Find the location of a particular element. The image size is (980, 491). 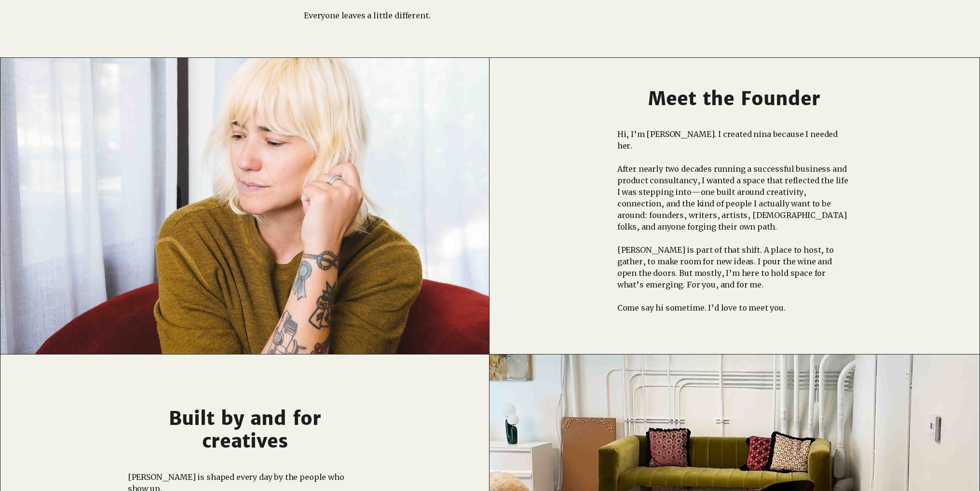

p: Come say hi sometime. I’d love to meet you. is located at coordinates (735, 307).